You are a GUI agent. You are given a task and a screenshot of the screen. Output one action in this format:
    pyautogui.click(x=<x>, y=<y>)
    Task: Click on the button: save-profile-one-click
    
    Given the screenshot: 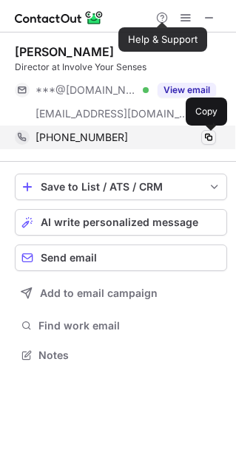 What is the action you would take?
    pyautogui.click(x=120, y=187)
    